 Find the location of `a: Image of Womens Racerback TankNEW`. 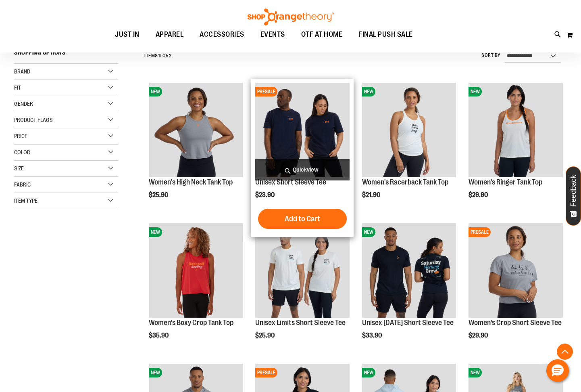

a: Image of Womens Racerback TankNEW is located at coordinates (409, 130).